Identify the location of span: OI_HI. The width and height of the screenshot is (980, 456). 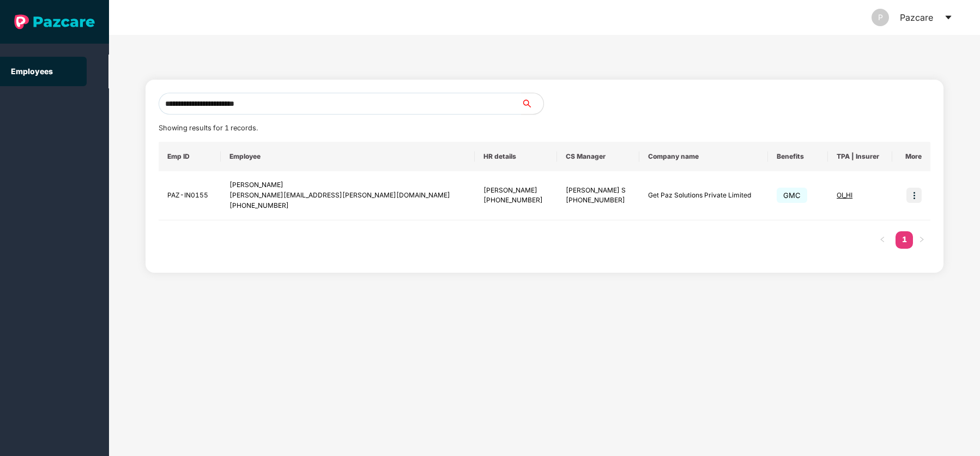
(844, 195).